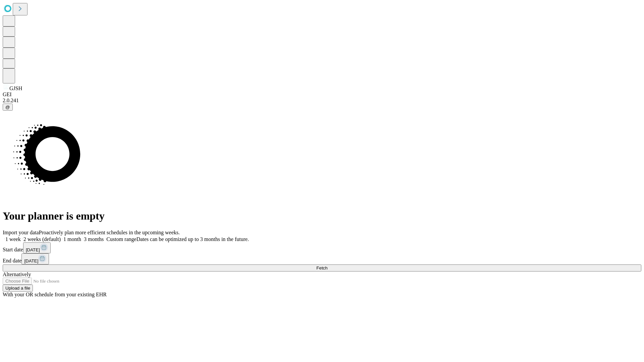  What do you see at coordinates (322, 268) in the screenshot?
I see `button: Fetch` at bounding box center [322, 268].